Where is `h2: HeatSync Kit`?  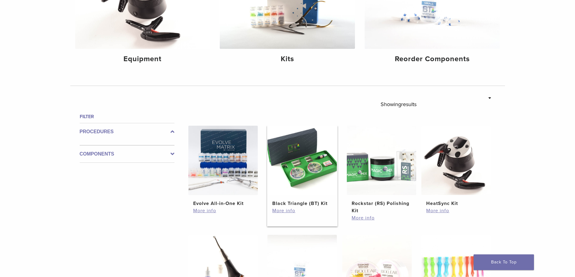
h2: HeatSync Kit is located at coordinates (456, 204).